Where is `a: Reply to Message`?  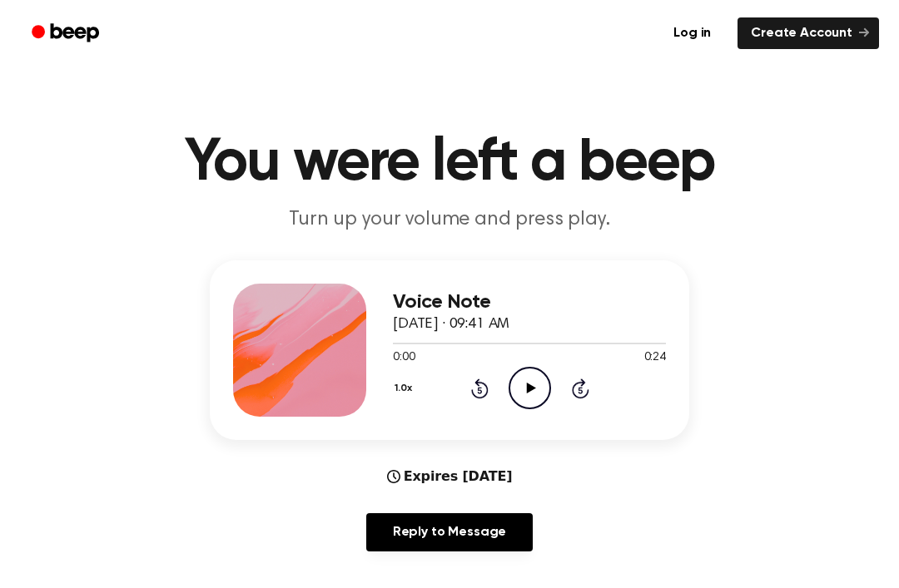
a: Reply to Message is located at coordinates (450, 533).